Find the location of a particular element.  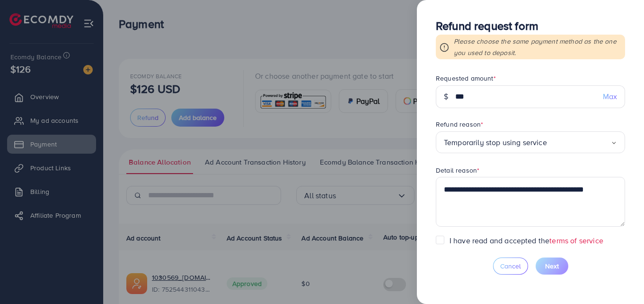

p: Please choose the same payment method as the one you used to deposit. is located at coordinates (537, 47).